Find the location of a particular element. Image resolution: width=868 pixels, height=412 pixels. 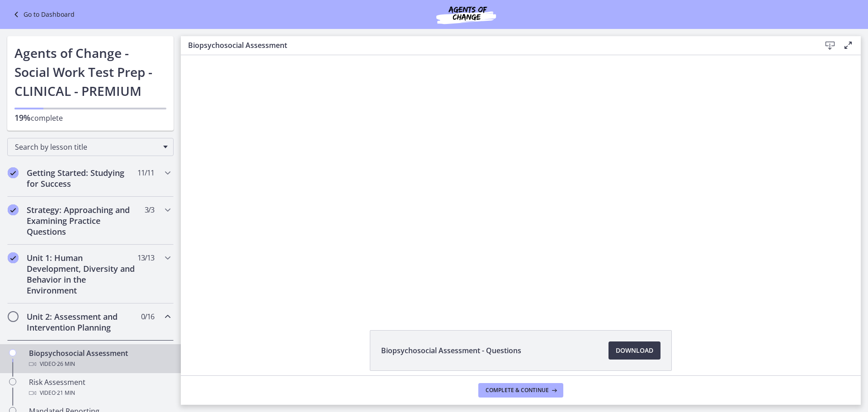

a: Go to Dashboard is located at coordinates (42, 14).